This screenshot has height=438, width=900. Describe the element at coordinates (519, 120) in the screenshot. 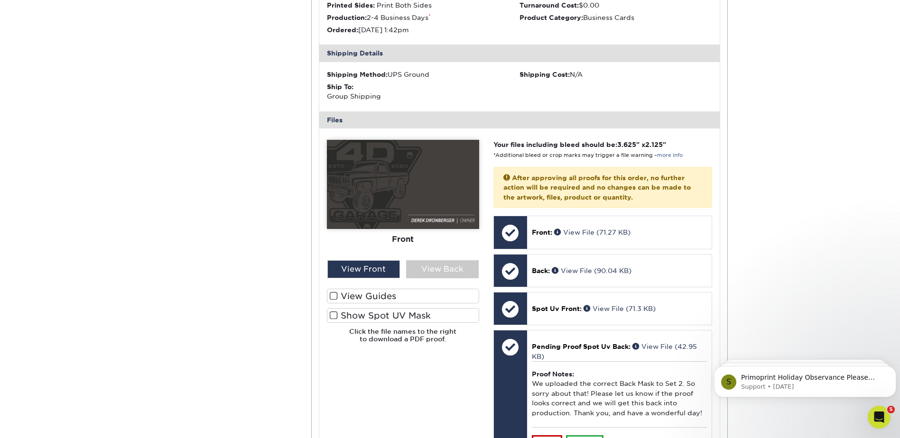

I see `div: Files` at that location.